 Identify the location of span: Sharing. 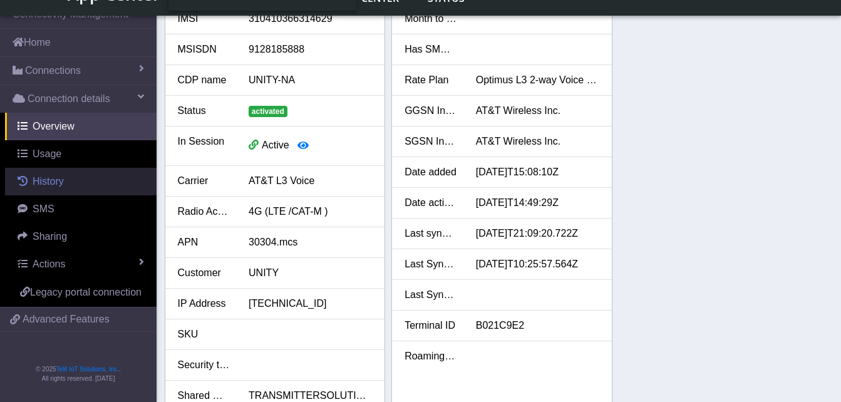
(49, 236).